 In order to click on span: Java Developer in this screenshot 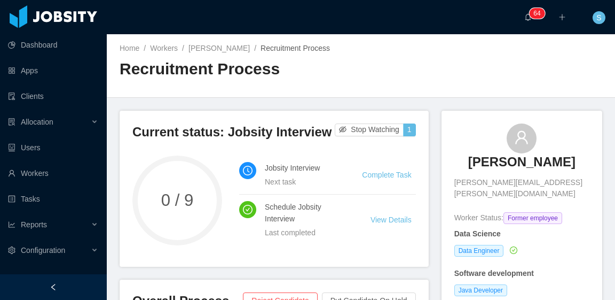, I will do `click(481, 290)`.